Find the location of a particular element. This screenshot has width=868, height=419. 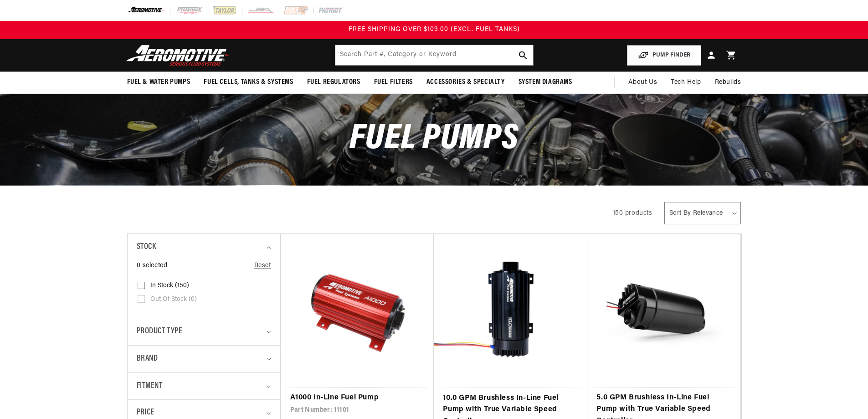

img: Aeromotive is located at coordinates (180, 55).